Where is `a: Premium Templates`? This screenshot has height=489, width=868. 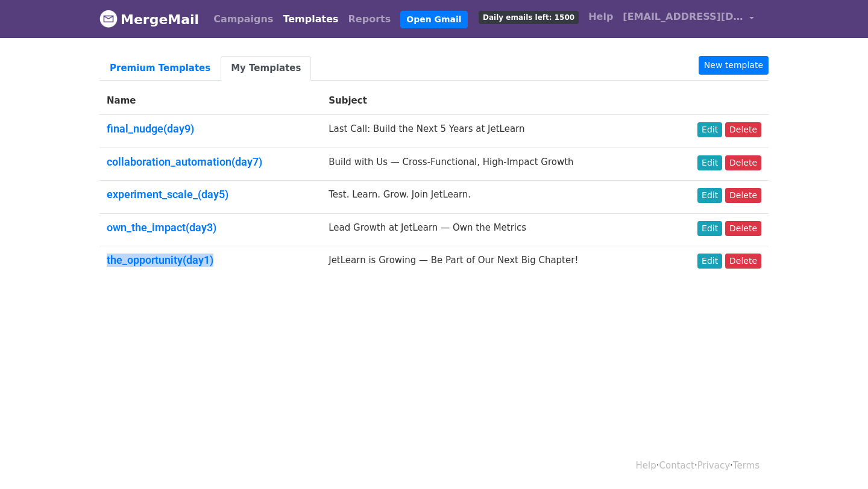 a: Premium Templates is located at coordinates (160, 68).